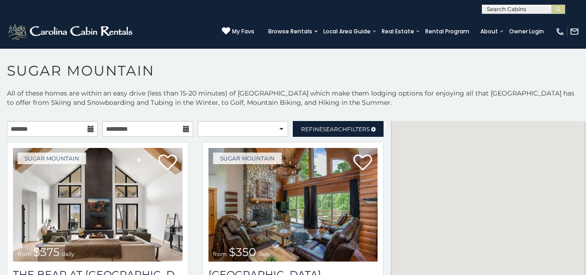  I want to click on span: $375, so click(46, 252).